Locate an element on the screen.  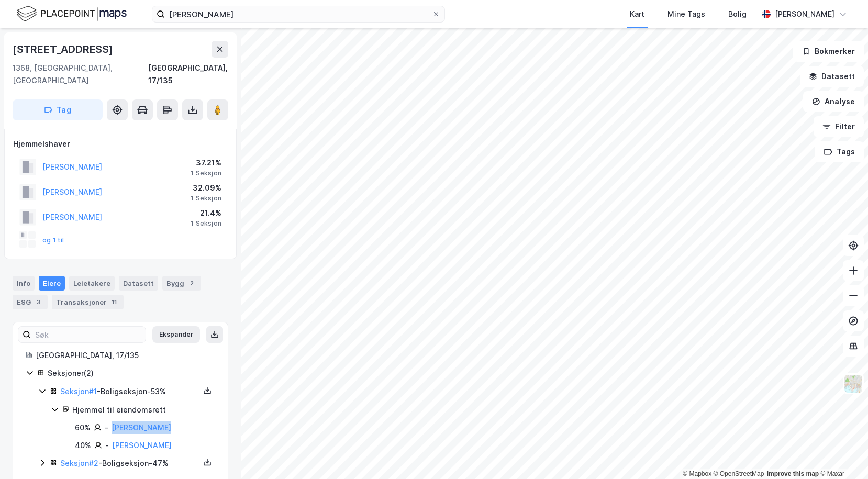
div: Hjemmel til eiendomsrett is located at coordinates (143, 410).